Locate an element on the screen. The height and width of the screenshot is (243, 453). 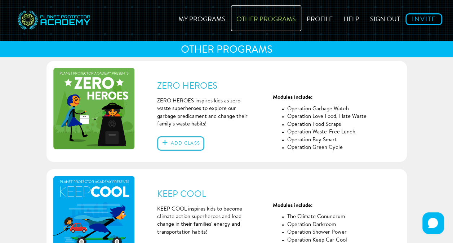
li: Operation Shower Power is located at coordinates (329, 232).